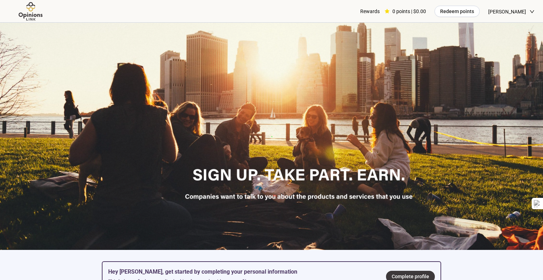 This screenshot has height=280, width=543. What do you see at coordinates (387, 11) in the screenshot?
I see `span: star` at bounding box center [387, 11].